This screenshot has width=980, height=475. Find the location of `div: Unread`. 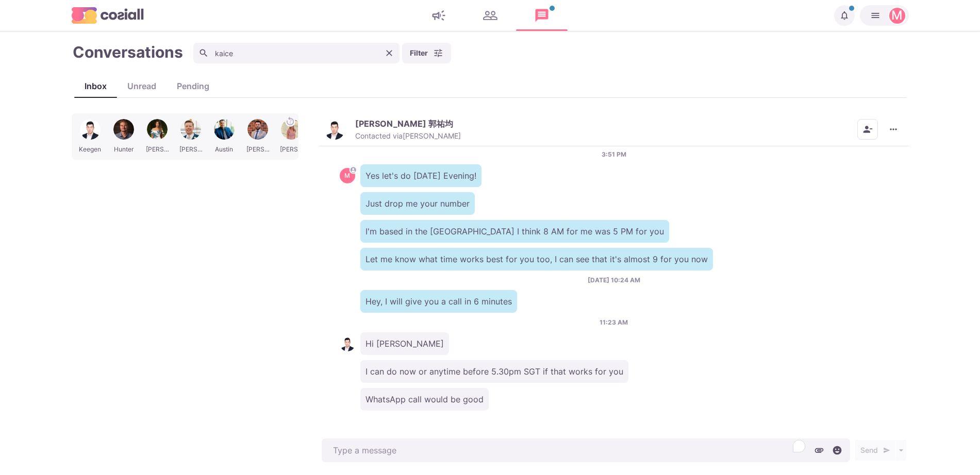

div: Unread is located at coordinates (142, 86).